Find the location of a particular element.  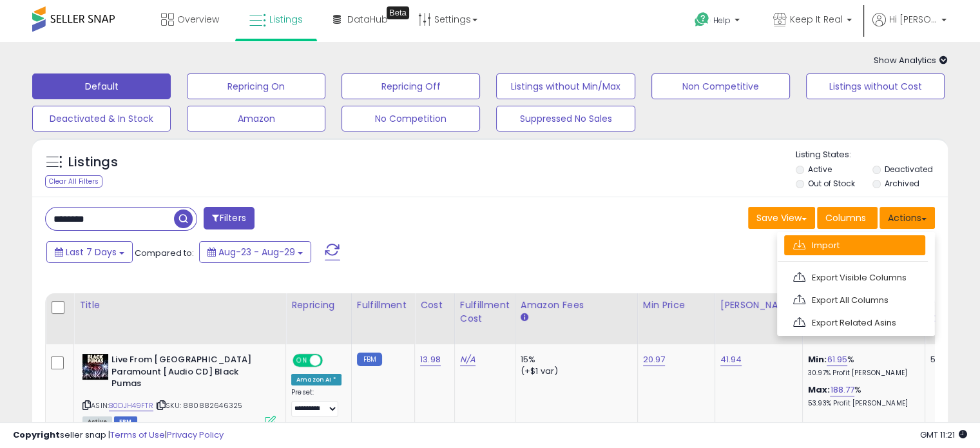

button: Non Competitive is located at coordinates (721, 86).